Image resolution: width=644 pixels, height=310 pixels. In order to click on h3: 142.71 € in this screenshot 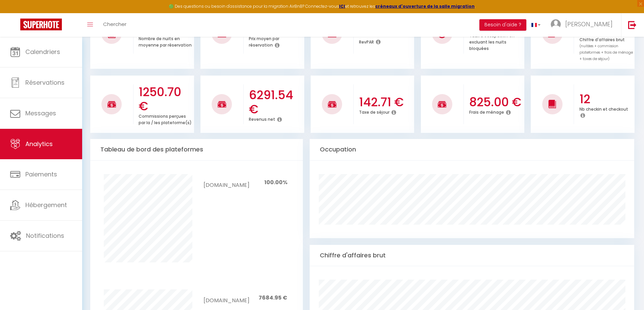, I will do `click(386, 102)`.